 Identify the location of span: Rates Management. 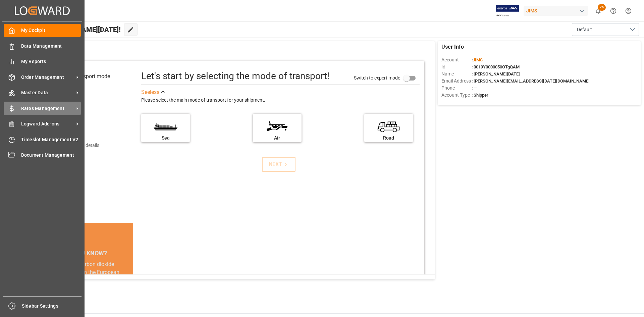
(47, 109).